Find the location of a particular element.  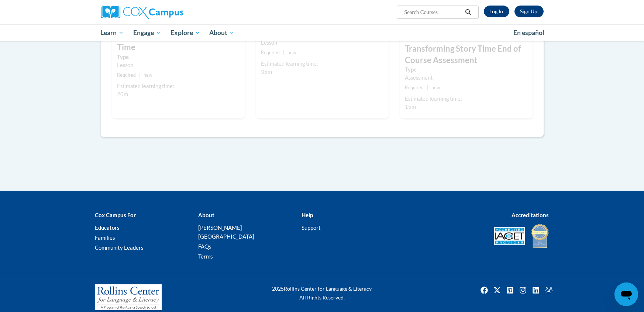

span: En español is located at coordinates (529, 33).